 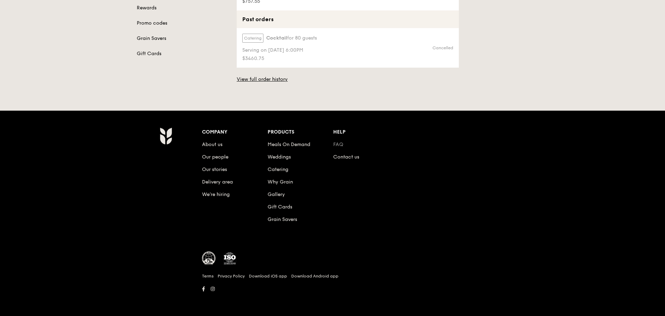 What do you see at coordinates (253, 38) in the screenshot?
I see `label: Catering` at bounding box center [253, 38].